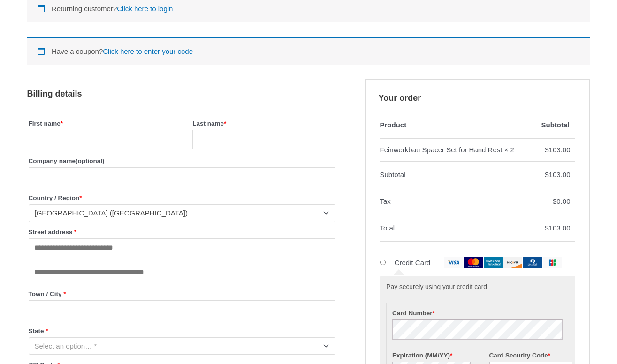 This screenshot has width=617, height=364. What do you see at coordinates (477, 287) in the screenshot?
I see `p: Pay securely using your credit card.` at bounding box center [477, 287].